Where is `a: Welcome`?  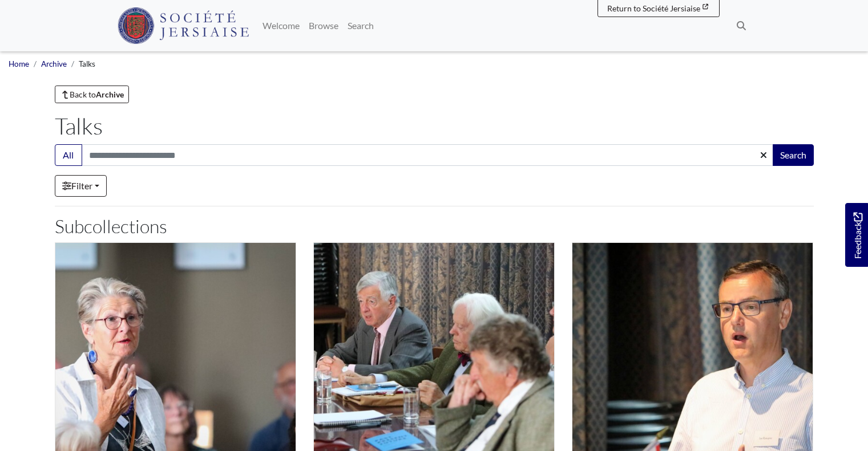 a: Welcome is located at coordinates (281, 26).